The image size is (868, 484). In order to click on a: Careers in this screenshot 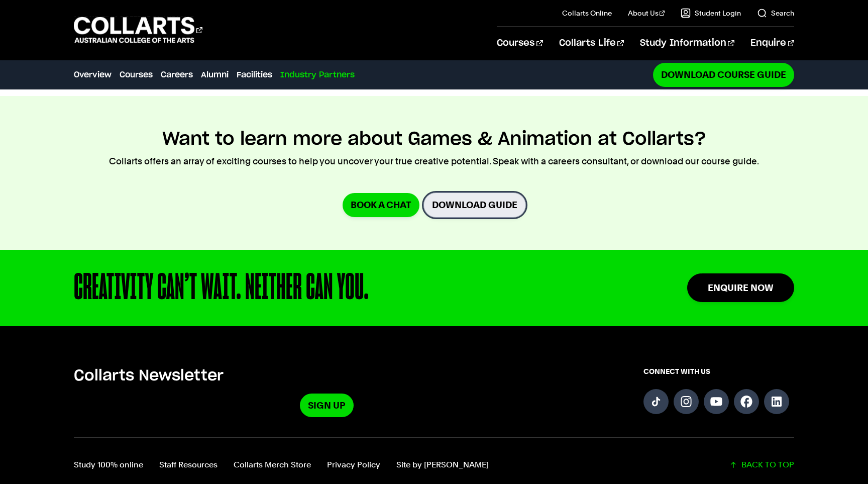, I will do `click(177, 75)`.